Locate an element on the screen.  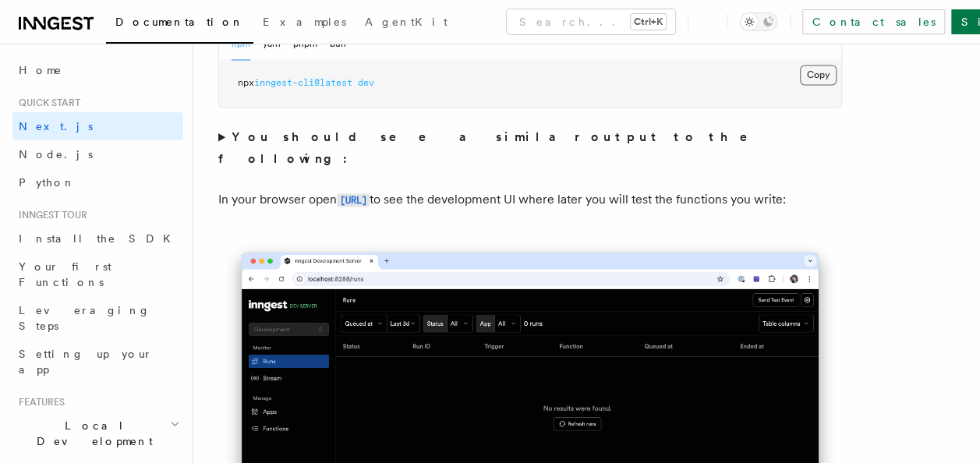
span: npx is located at coordinates (246, 82).